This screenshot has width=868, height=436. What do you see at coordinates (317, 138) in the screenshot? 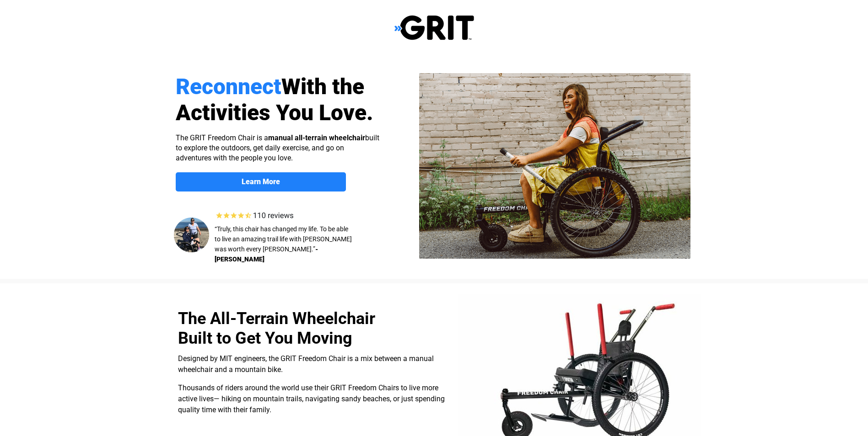
I see `strong: manual all-terrain wheelchair` at bounding box center [317, 138].